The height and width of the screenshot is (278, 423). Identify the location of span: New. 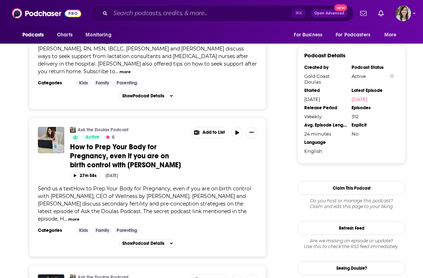
(340, 8).